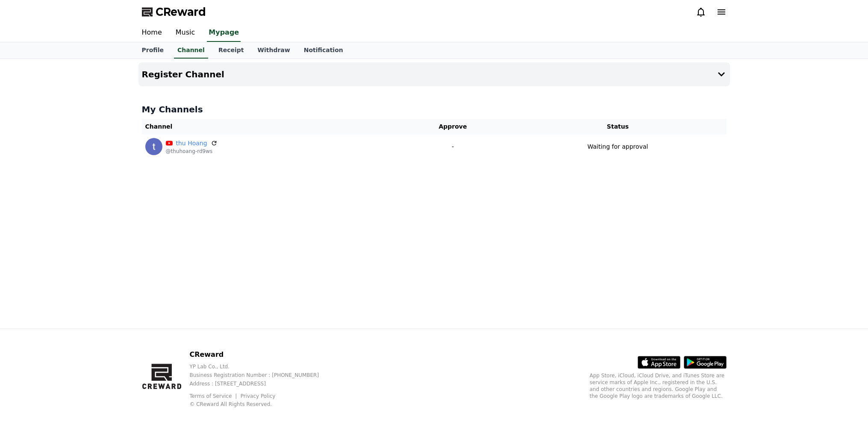  I want to click on p: App Store, iCloud, iCloud Drive, and iTunes Store are service marks of Apple Inc., registered in ..., so click(658, 386).